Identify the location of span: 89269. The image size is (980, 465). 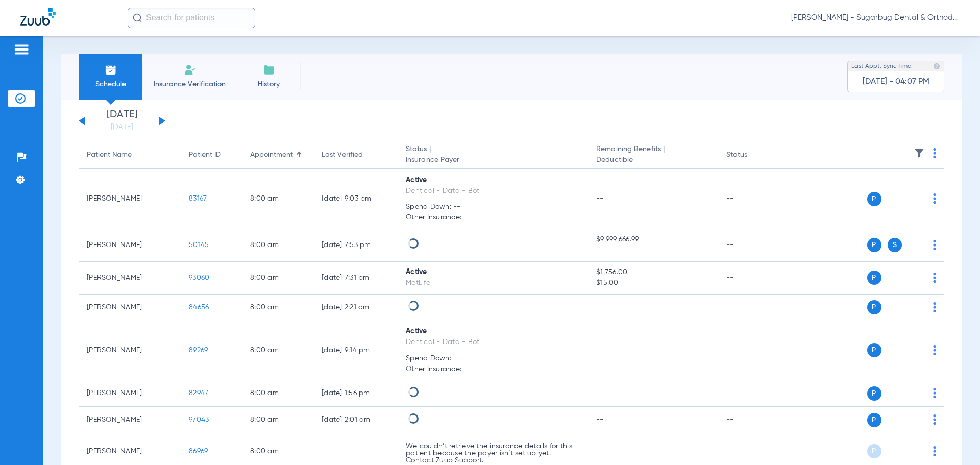
(198, 350).